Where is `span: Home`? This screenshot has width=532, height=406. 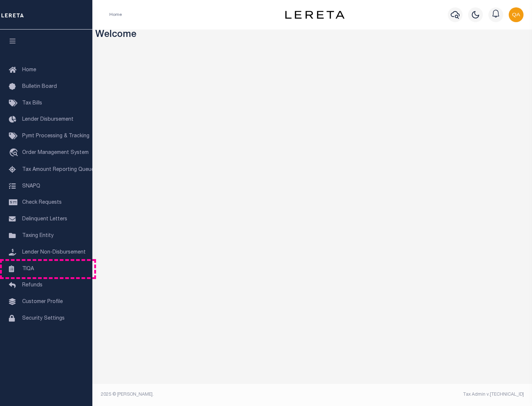
span: Home is located at coordinates (29, 70).